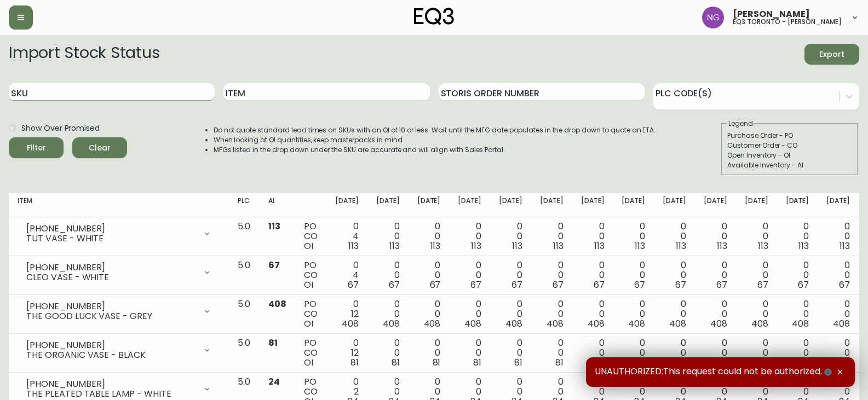 This screenshot has height=400, width=868. What do you see at coordinates (789, 165) in the screenshot?
I see `div: Available Inventory - AI` at bounding box center [789, 165].